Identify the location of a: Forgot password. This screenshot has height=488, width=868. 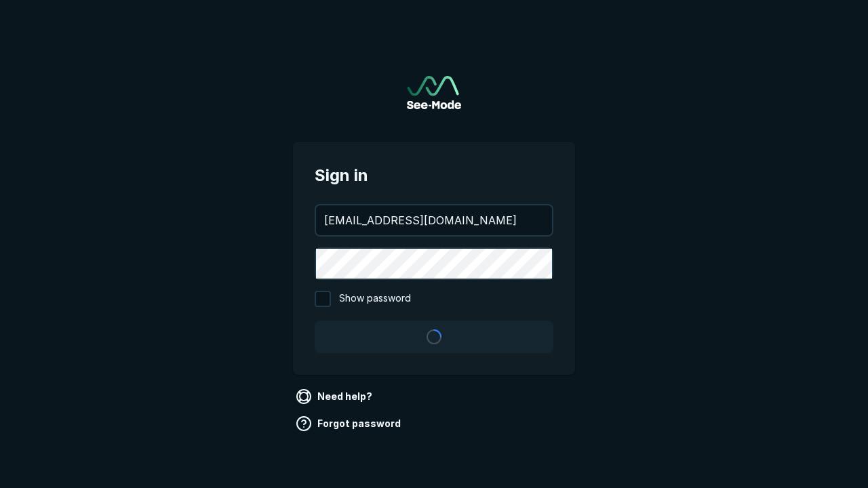
(349, 424).